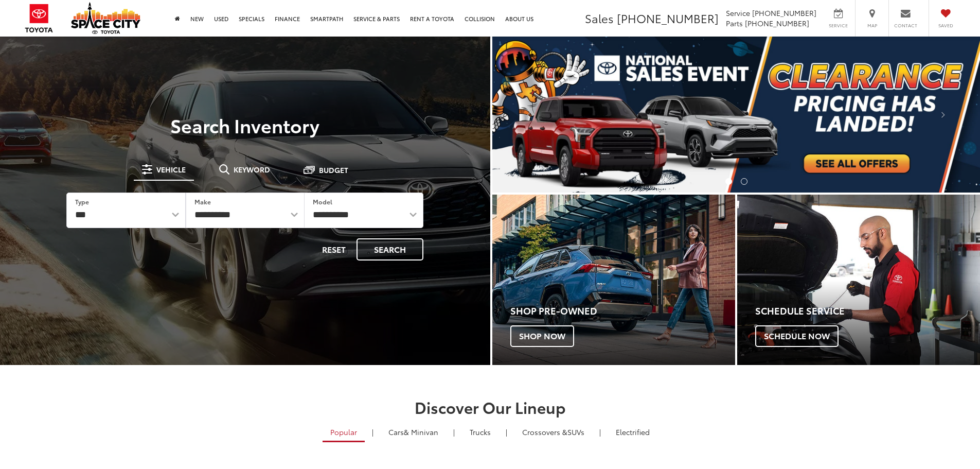 Image resolution: width=980 pixels, height=469 pixels. What do you see at coordinates (797, 336) in the screenshot?
I see `span: Schedule Now` at bounding box center [797, 336].